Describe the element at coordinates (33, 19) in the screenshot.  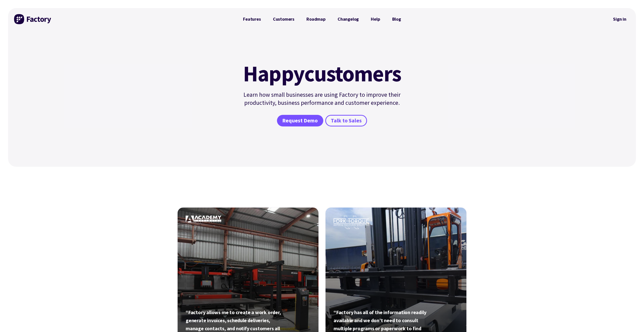
I see `img: Factory` at that location.